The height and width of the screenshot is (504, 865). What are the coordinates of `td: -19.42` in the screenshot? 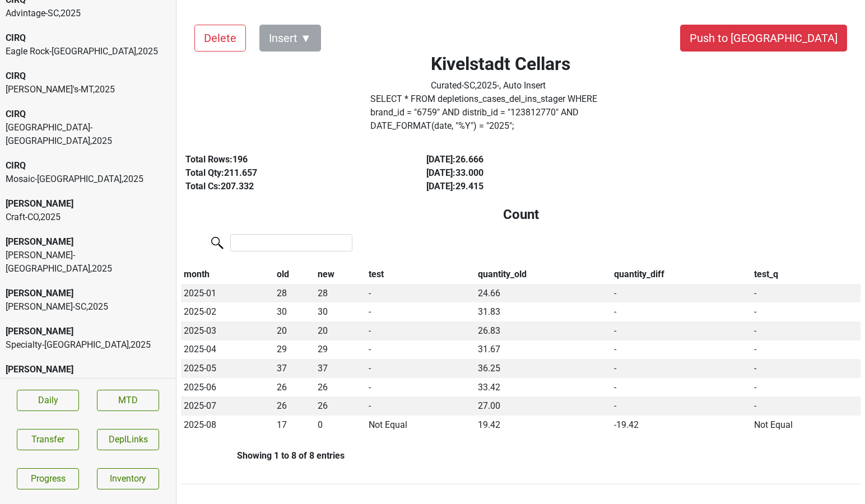 It's located at (681, 425).